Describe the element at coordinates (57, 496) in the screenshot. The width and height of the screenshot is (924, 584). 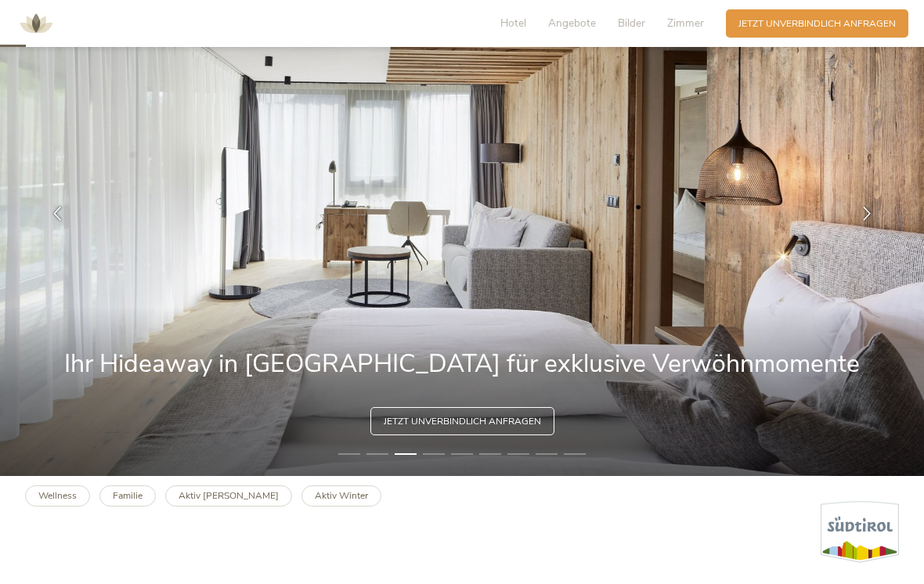
I see `b: Wellness` at that location.